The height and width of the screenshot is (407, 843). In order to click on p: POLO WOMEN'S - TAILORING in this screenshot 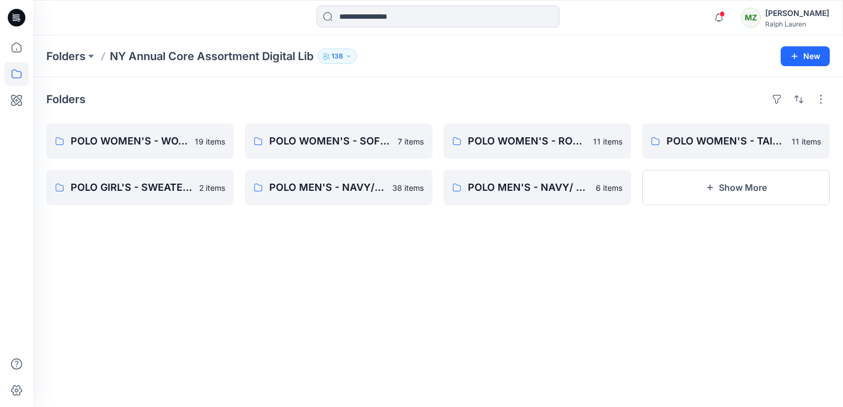, I will do `click(726, 141)`.